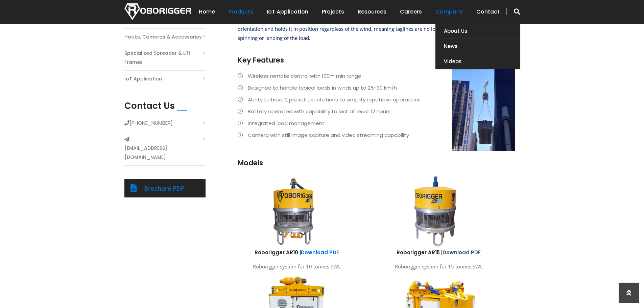  Describe the element at coordinates (297, 252) in the screenshot. I see `h6: Roborigger AR10 |` at that location.